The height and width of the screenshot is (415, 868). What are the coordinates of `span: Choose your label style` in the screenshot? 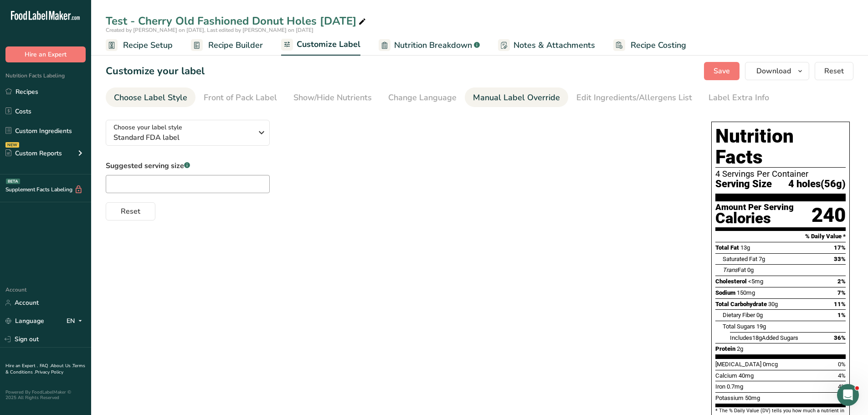 It's located at (148, 127).